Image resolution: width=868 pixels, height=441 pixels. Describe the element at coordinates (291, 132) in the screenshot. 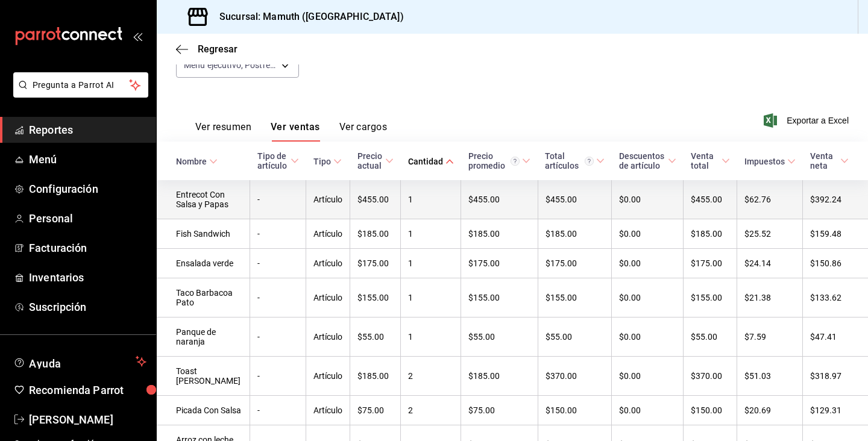

I see `div: navigation tabs` at that location.